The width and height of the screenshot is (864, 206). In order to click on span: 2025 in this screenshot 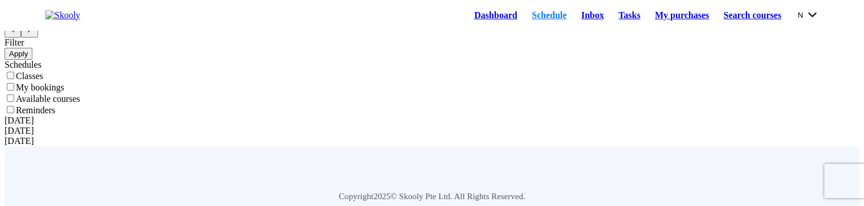, I will do `click(382, 196)`.